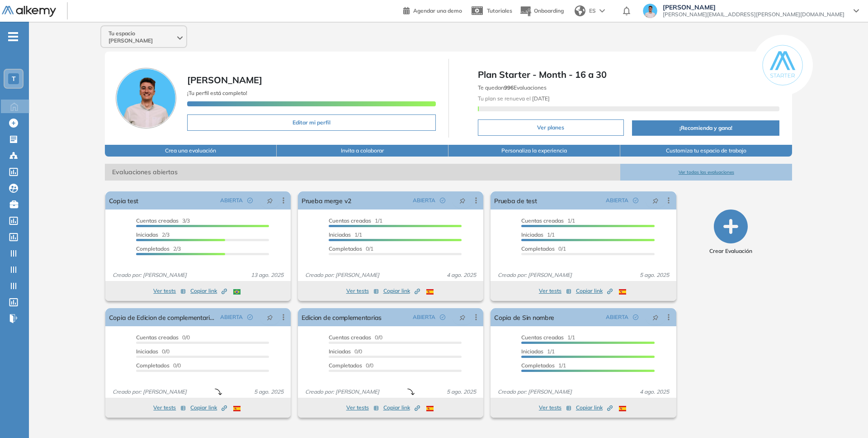 This screenshot has height=438, width=868. Describe the element at coordinates (706, 172) in the screenshot. I see `button: Ver todas las evaluaciones` at that location.